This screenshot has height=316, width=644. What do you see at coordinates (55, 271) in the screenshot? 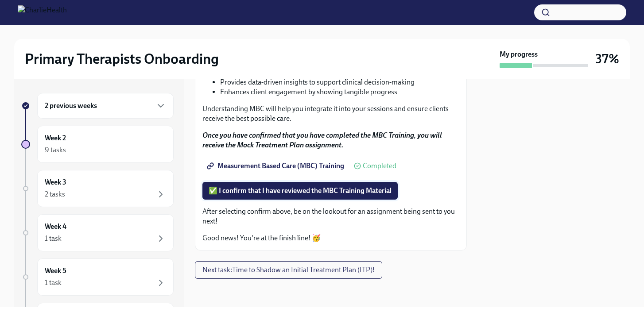
I see `h6: Week 5` at bounding box center [55, 271].